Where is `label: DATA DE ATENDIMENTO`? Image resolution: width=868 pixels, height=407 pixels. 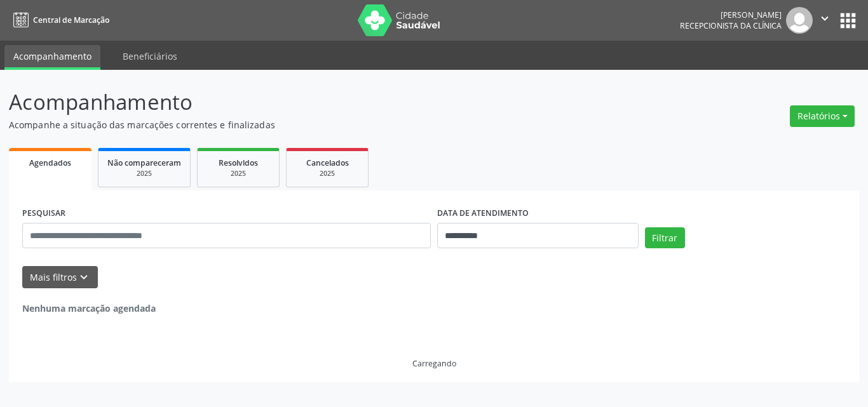 label: DATA DE ATENDIMENTO is located at coordinates (483, 214).